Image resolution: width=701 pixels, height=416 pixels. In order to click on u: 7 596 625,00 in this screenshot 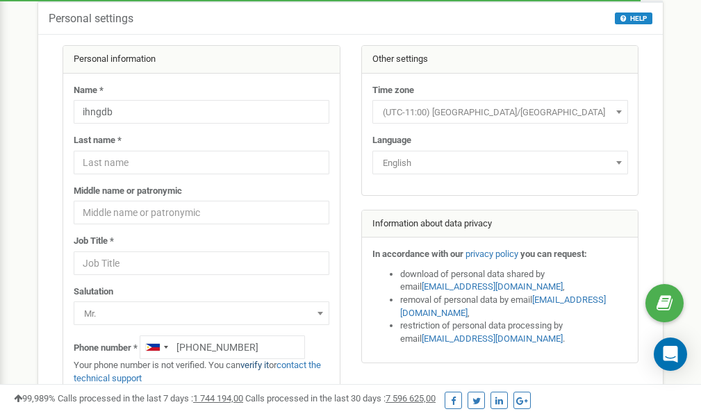, I will do `click(411, 398)`.